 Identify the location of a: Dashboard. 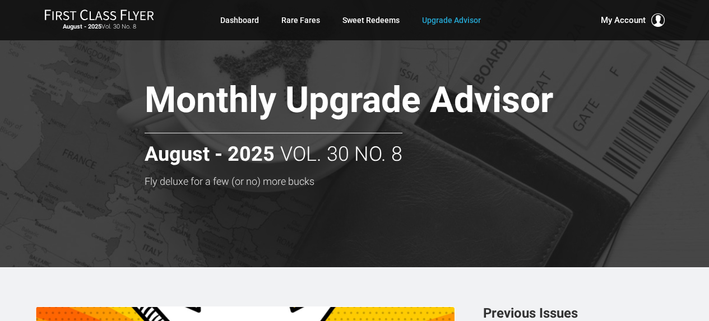
(239, 20).